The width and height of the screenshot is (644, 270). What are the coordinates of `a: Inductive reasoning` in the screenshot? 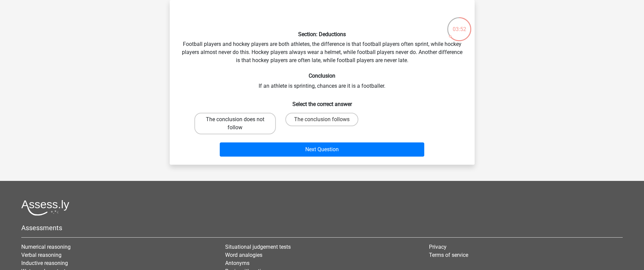 It's located at (45, 263).